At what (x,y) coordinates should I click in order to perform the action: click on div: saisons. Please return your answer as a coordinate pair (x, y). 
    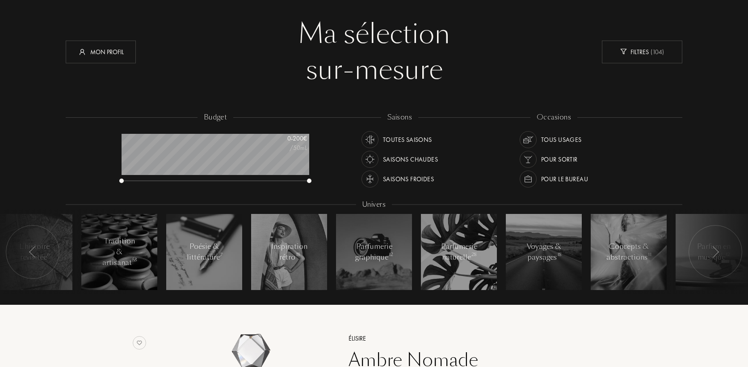
    Looking at the image, I should click on (400, 117).